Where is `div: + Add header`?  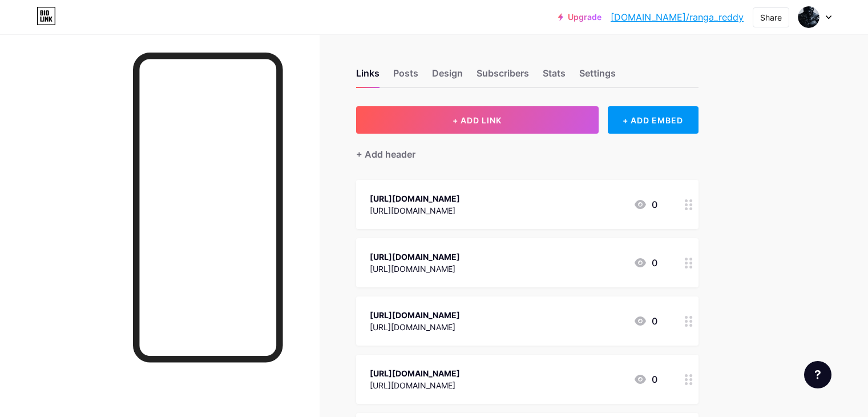
div: + Add header is located at coordinates (385, 154).